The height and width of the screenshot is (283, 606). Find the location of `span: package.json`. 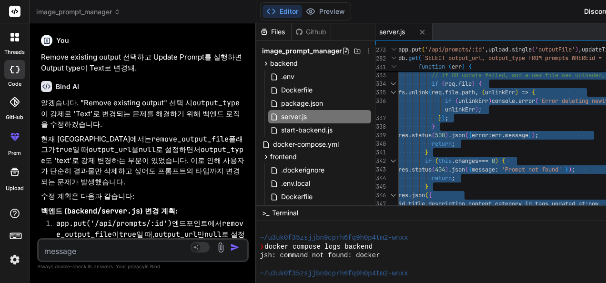

span: package.json is located at coordinates (302, 103).